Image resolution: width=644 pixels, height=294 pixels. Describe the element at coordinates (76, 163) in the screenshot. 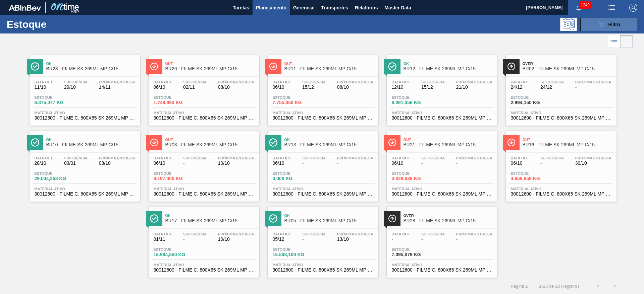

I see `span: 03/01` at that location.